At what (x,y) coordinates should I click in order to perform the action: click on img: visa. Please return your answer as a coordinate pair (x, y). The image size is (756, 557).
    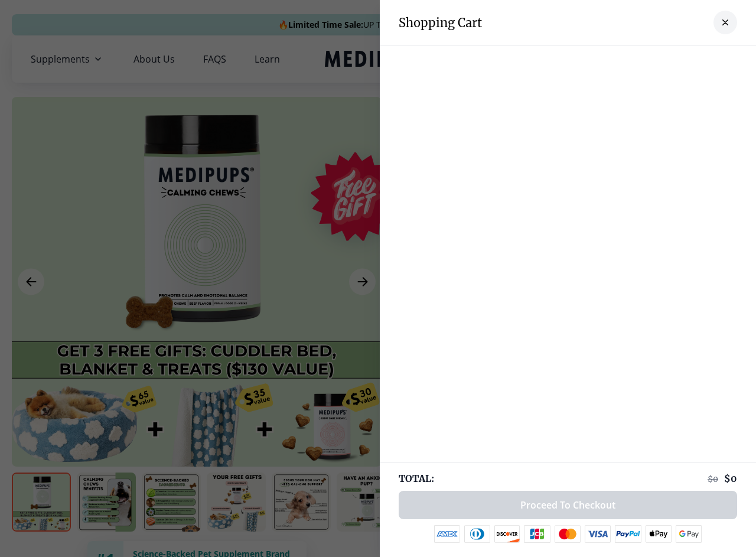
    Looking at the image, I should click on (598, 534).